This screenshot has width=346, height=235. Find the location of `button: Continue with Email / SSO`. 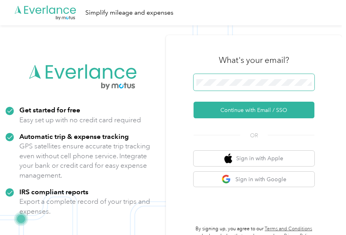

button: Continue with Email / SSO is located at coordinates (254, 110).